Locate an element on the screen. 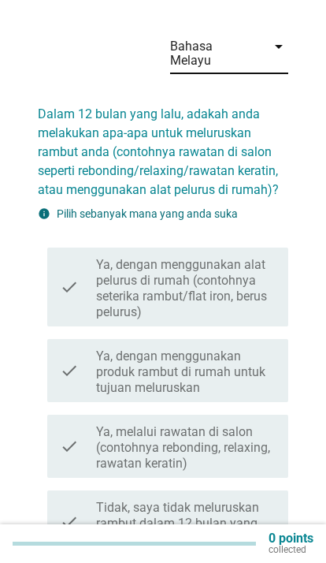  label: Tidak, saya tidak meluruskan rambut dalam 12 bulan yang lalu is located at coordinates (186, 523).